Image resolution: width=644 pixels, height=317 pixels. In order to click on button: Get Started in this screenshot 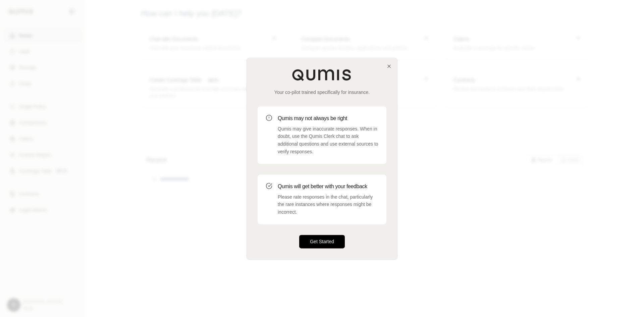, I will do `click(322, 242)`.